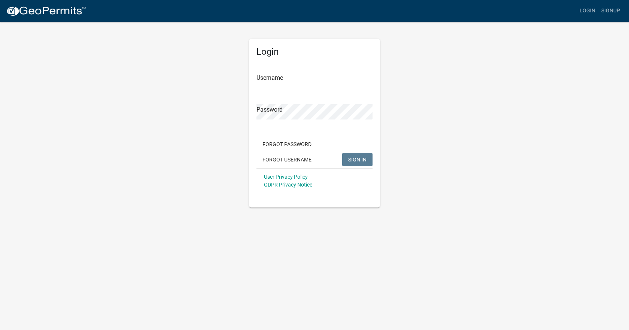  Describe the element at coordinates (286, 177) in the screenshot. I see `a: User Privacy Policy` at that location.